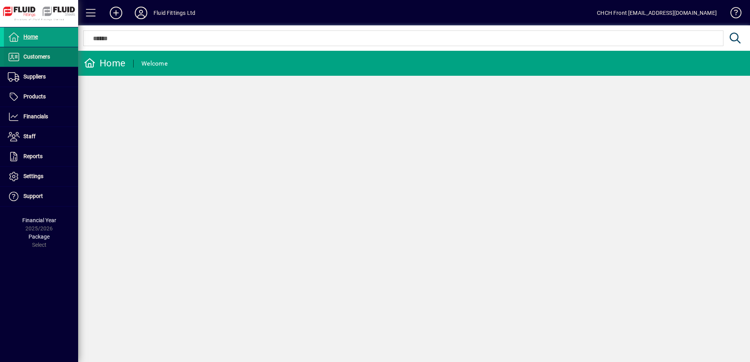 The width and height of the screenshot is (750, 362). Describe the element at coordinates (29, 136) in the screenshot. I see `span: Staff` at that location.